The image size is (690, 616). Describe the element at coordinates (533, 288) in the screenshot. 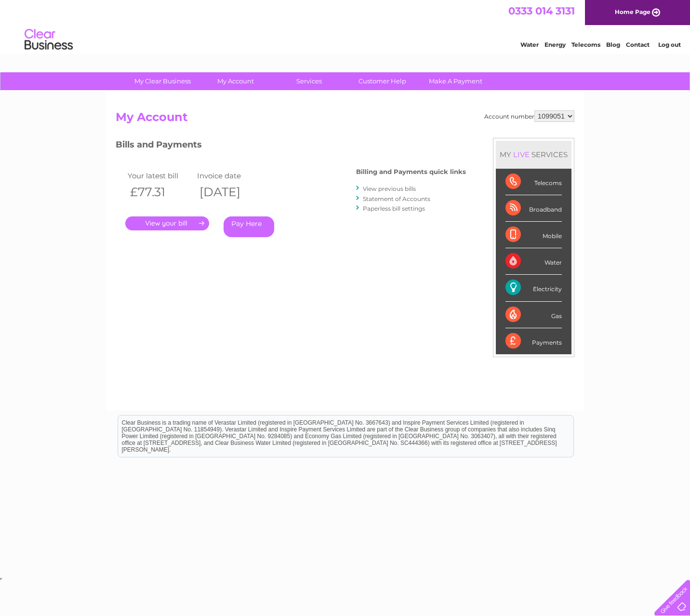

I see `div: Electricity` at that location.